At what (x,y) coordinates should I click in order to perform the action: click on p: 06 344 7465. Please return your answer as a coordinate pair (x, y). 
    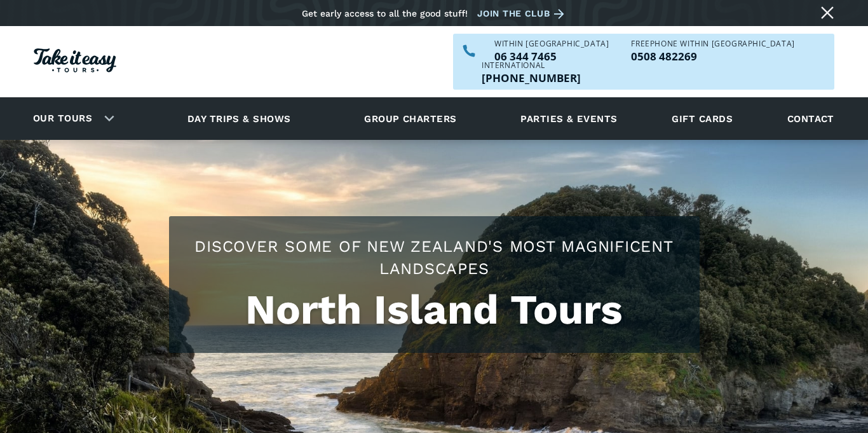
    Looking at the image, I should click on (552, 56).